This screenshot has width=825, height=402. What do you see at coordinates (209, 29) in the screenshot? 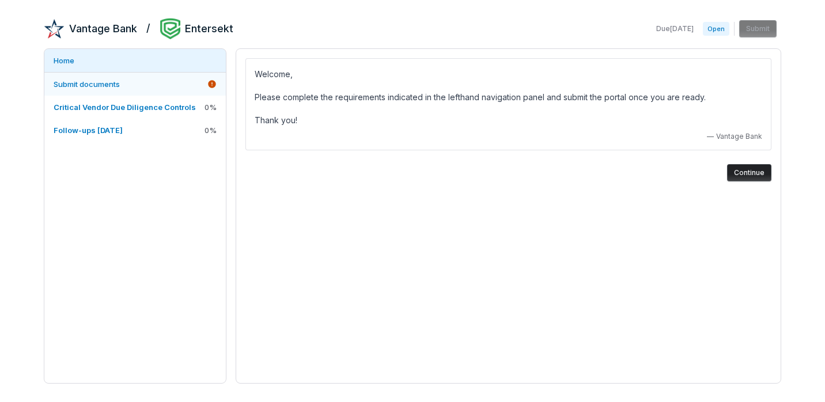
I see `h2: Entersekt` at bounding box center [209, 29].